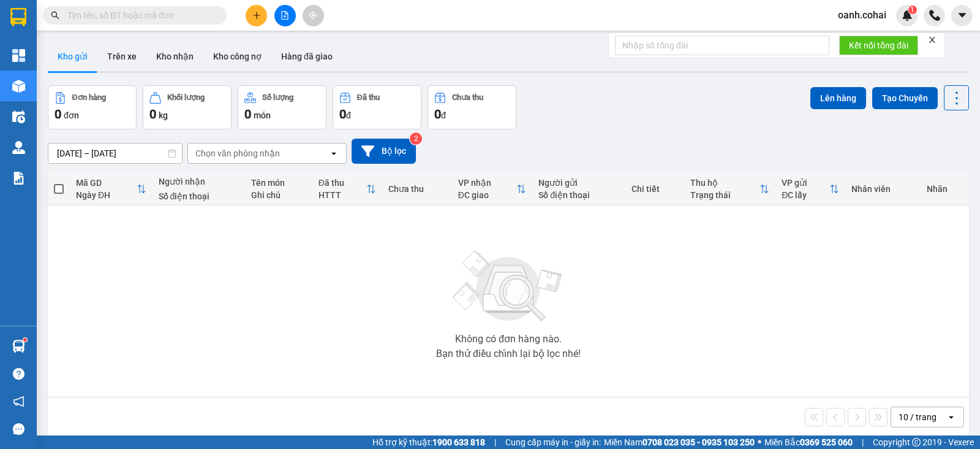 This screenshot has height=449, width=980. What do you see at coordinates (383, 151) in the screenshot?
I see `button: Bộ lọc` at bounding box center [383, 151].